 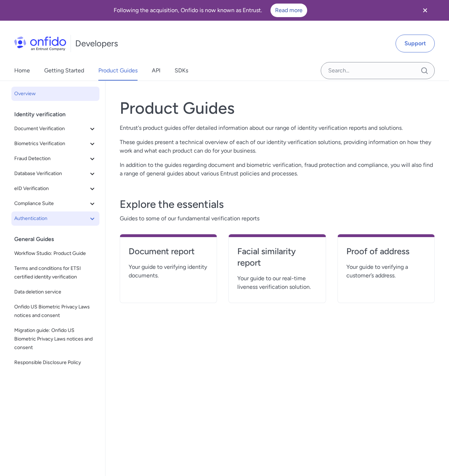 What do you see at coordinates (210, 10) in the screenshot?
I see `div: Following the acquisition, Onfido is now known as Entrust.` at bounding box center [210, 10].